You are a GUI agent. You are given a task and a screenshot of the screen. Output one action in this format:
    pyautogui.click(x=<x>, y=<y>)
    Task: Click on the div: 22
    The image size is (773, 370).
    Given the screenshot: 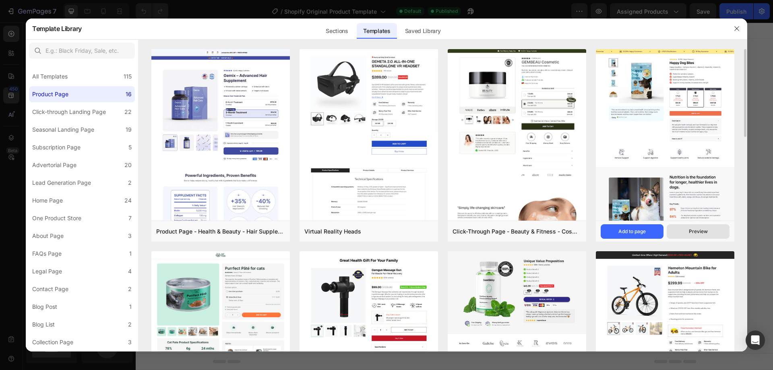 What is the action you would take?
    pyautogui.click(x=128, y=112)
    